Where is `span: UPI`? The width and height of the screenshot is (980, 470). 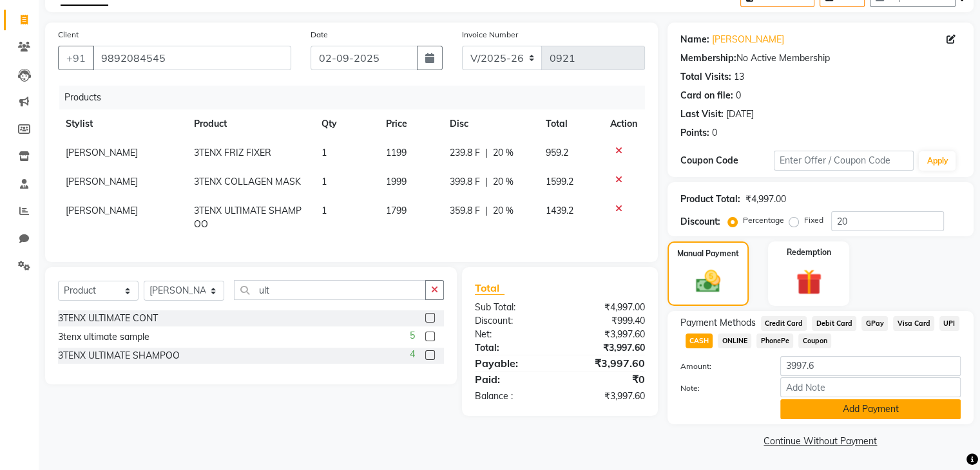
span: UPI is located at coordinates (949, 323).